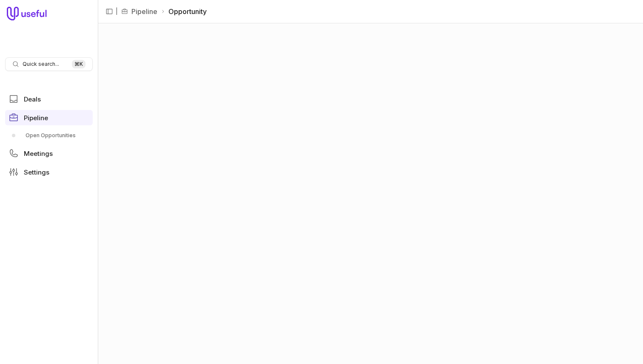 This screenshot has height=364, width=643. What do you see at coordinates (109, 11) in the screenshot?
I see `button: Collapse sidebar` at bounding box center [109, 11].